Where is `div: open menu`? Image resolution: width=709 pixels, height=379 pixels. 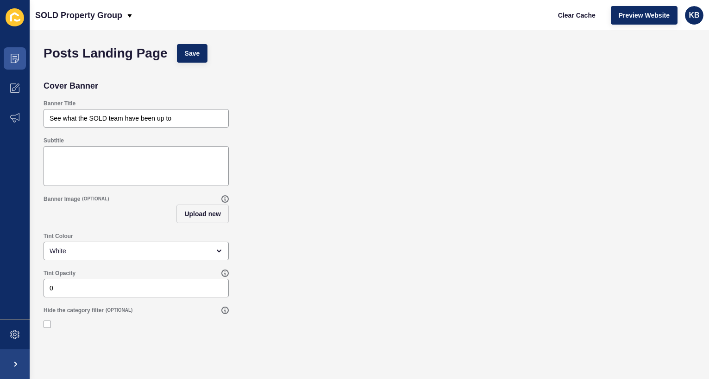
div: open menu is located at coordinates (136, 251).